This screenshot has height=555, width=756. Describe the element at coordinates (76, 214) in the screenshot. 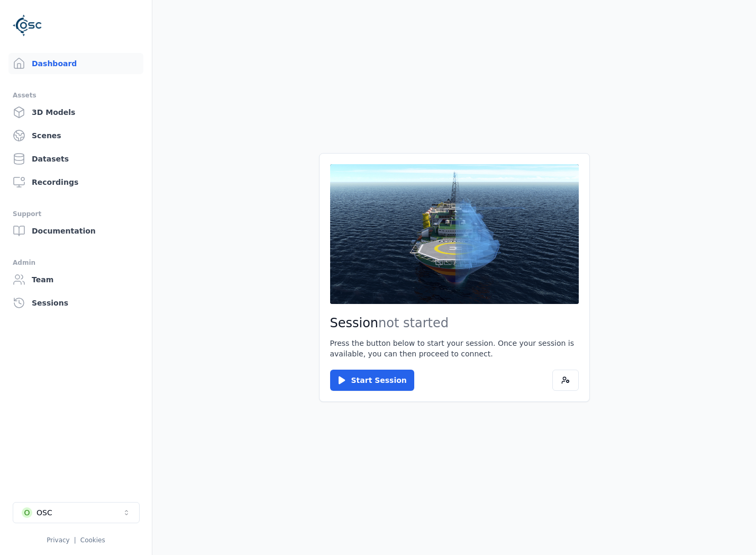

I see `div: Support` at that location.